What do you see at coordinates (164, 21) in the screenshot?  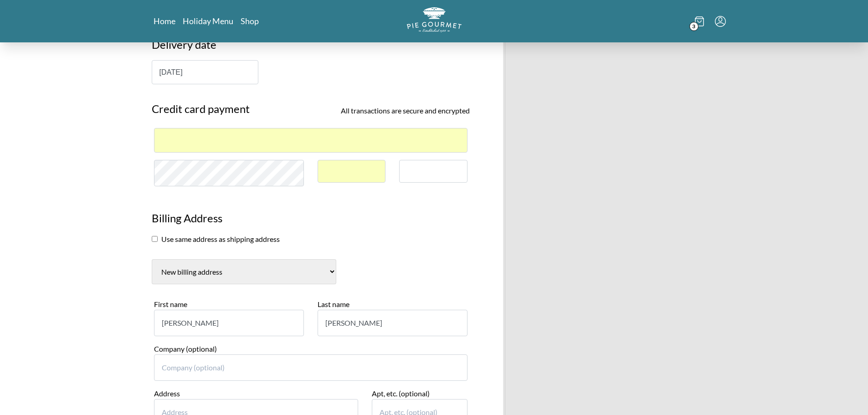 I see `a: Home` at bounding box center [164, 21].